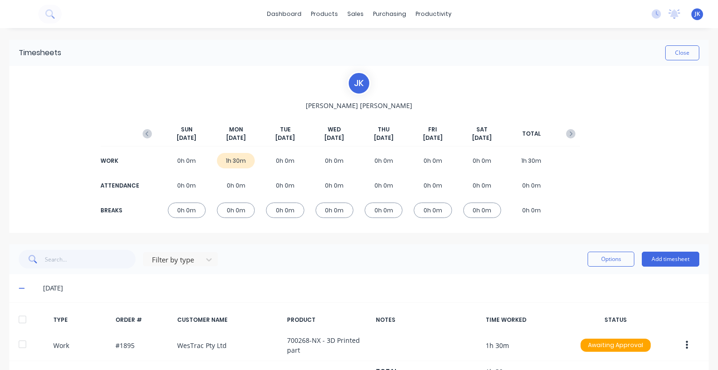  I want to click on div: J K, so click(359, 83).